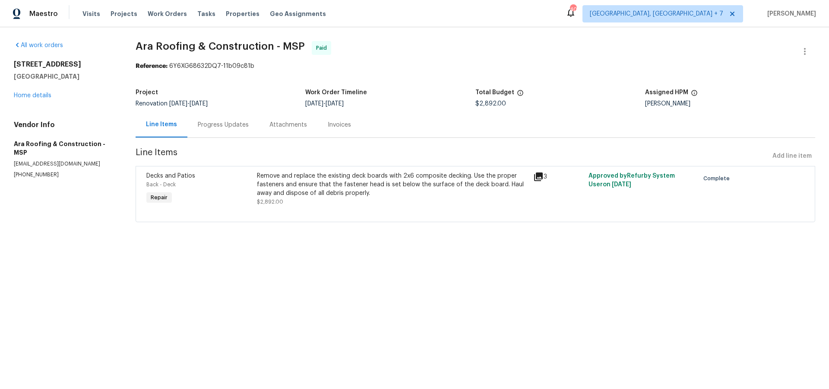 The image size is (829, 389). What do you see at coordinates (298, 14) in the screenshot?
I see `span: Geo Assignments` at bounding box center [298, 14].